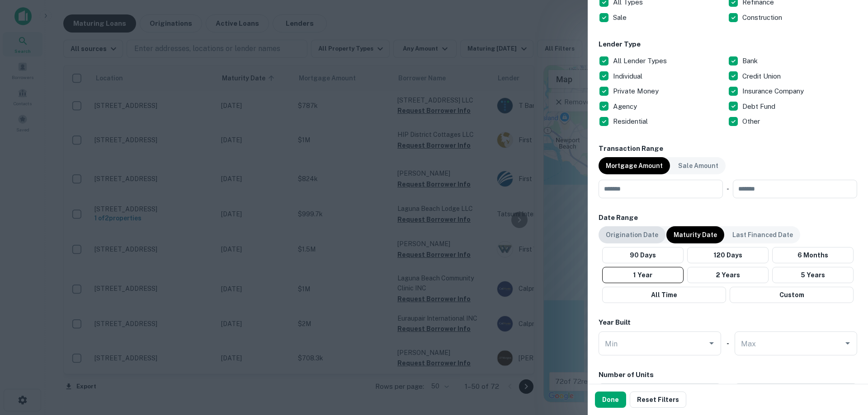 The height and width of the screenshot is (415, 868). Describe the element at coordinates (637, 91) in the screenshot. I see `p: Private Money` at that location.